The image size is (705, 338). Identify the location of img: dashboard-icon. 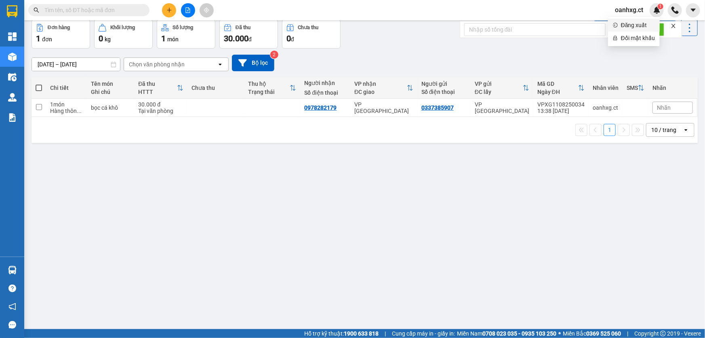
(12, 36).